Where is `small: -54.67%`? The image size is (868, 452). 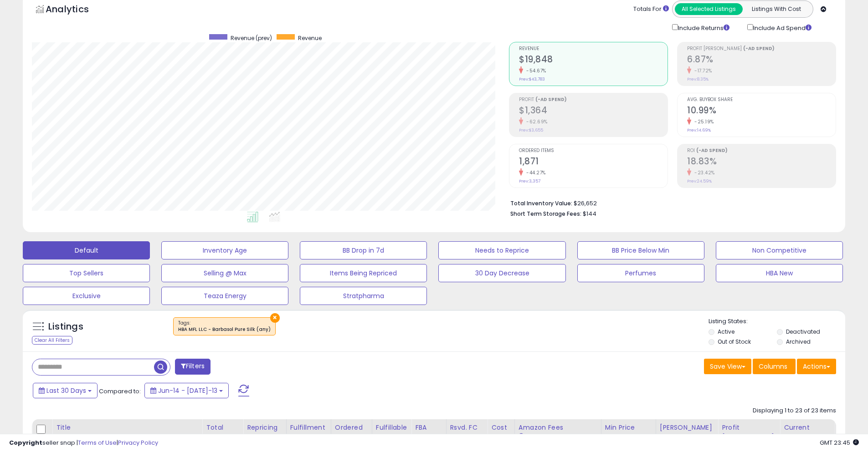
small: -54.67% is located at coordinates (535, 71).